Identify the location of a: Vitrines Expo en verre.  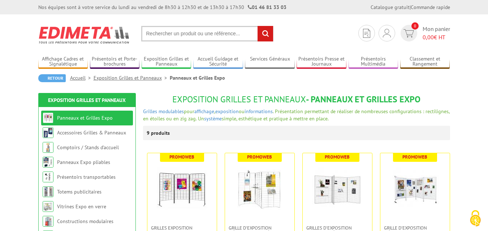
(82, 207).